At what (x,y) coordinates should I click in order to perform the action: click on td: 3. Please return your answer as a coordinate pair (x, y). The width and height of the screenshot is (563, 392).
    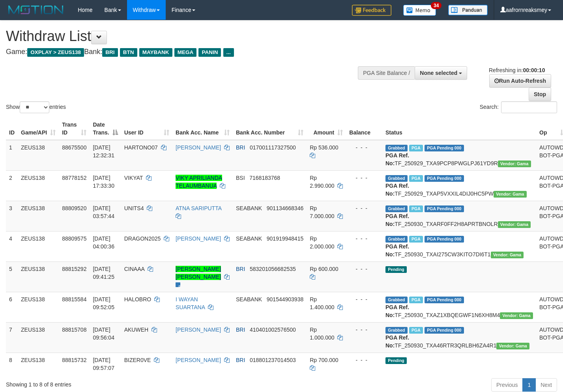
    Looking at the image, I should click on (12, 216).